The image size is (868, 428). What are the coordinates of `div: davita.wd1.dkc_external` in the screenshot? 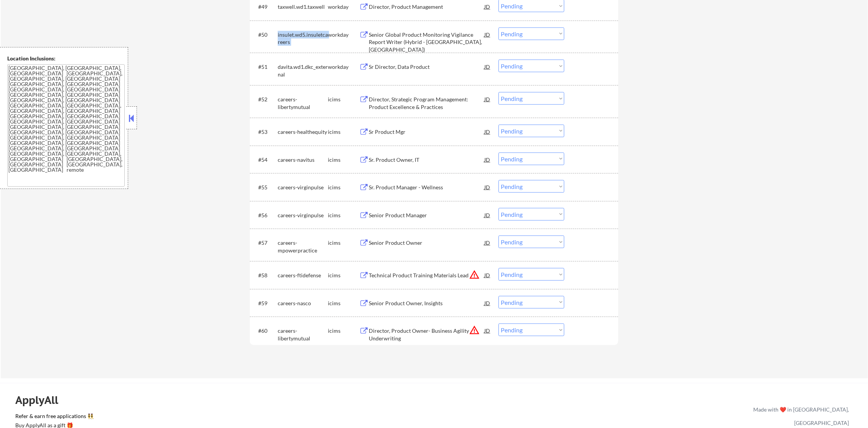 It's located at (303, 71).